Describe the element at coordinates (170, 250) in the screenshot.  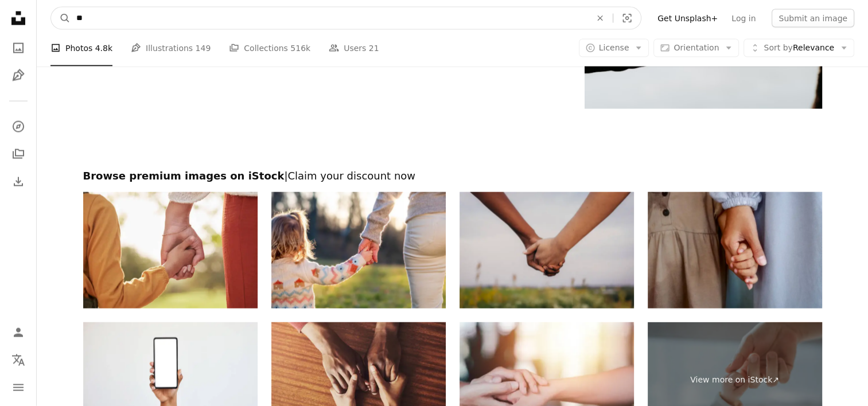
I see `img: Mother, kid and holding hands for walking in park for support, trust and care together or bonding...` at that location.